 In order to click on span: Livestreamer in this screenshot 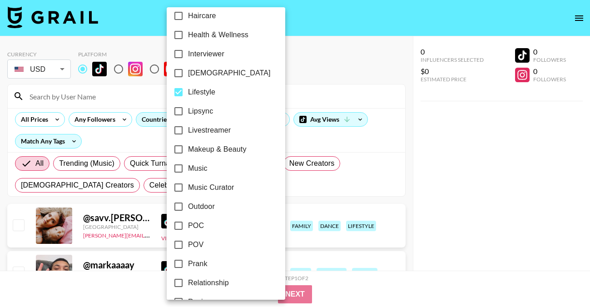, I will do `click(209, 130)`.